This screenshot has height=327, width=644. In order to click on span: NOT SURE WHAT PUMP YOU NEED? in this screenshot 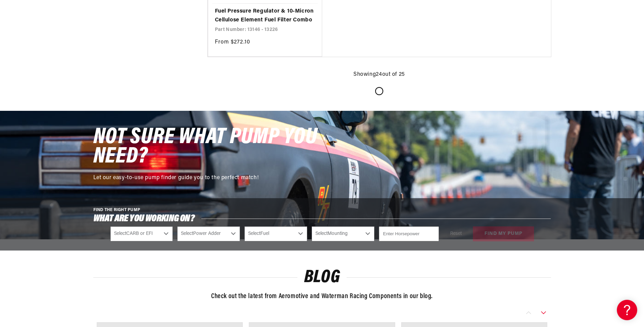, I will do `click(206, 147)`.